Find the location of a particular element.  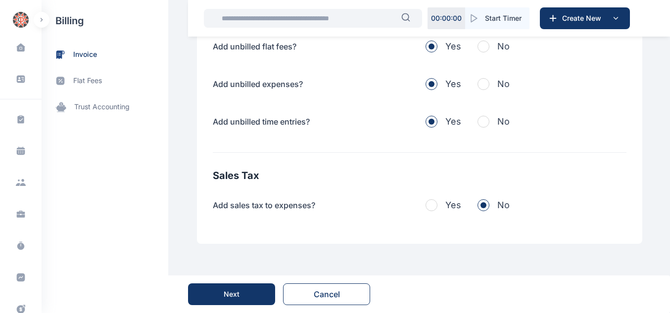

button: Cancel is located at coordinates (327, 294).